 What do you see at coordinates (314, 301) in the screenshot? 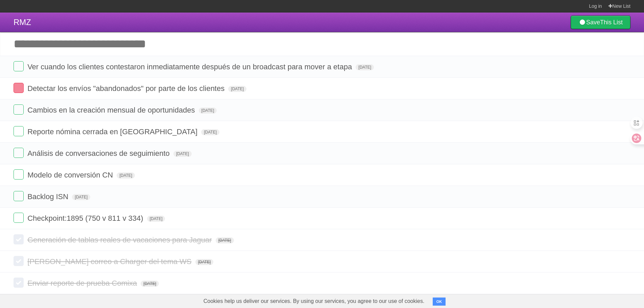
I see `span: Cookies help us deliver our services. By using our services, you agree to our use of cookies.` at bounding box center [314, 301].